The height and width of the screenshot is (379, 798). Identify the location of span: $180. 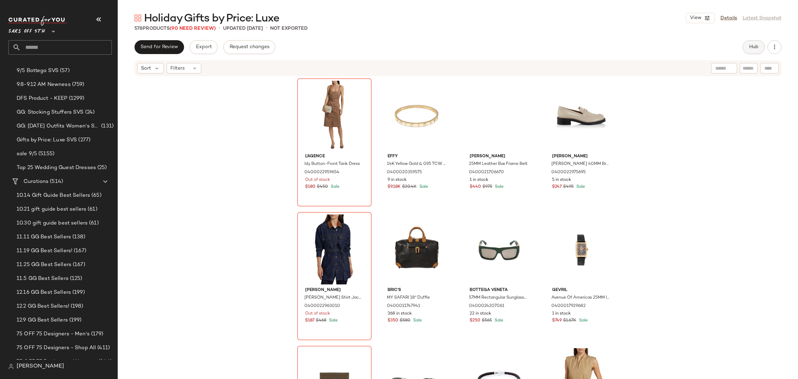
(310, 187).